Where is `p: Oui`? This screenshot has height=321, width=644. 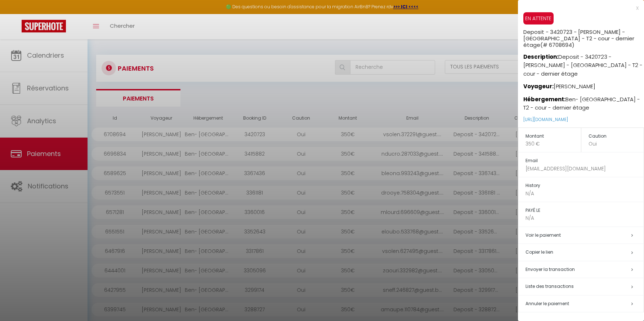 p: Oui is located at coordinates (616, 144).